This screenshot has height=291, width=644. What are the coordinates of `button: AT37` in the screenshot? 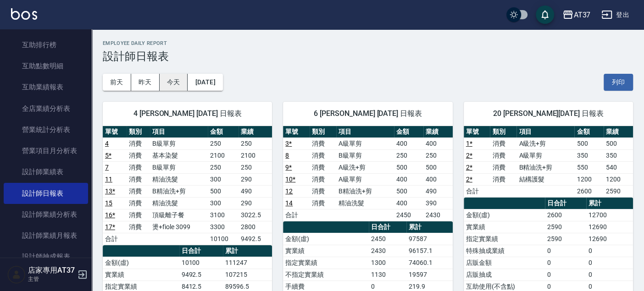 It's located at (575, 15).